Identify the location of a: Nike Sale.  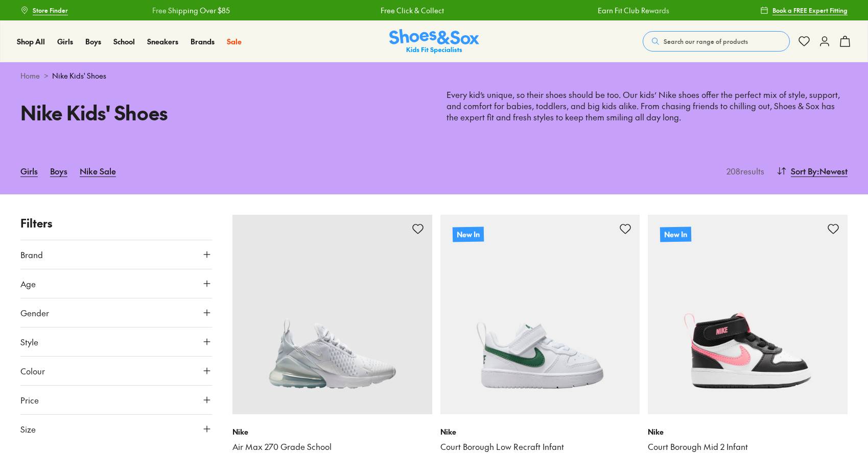
(98, 171).